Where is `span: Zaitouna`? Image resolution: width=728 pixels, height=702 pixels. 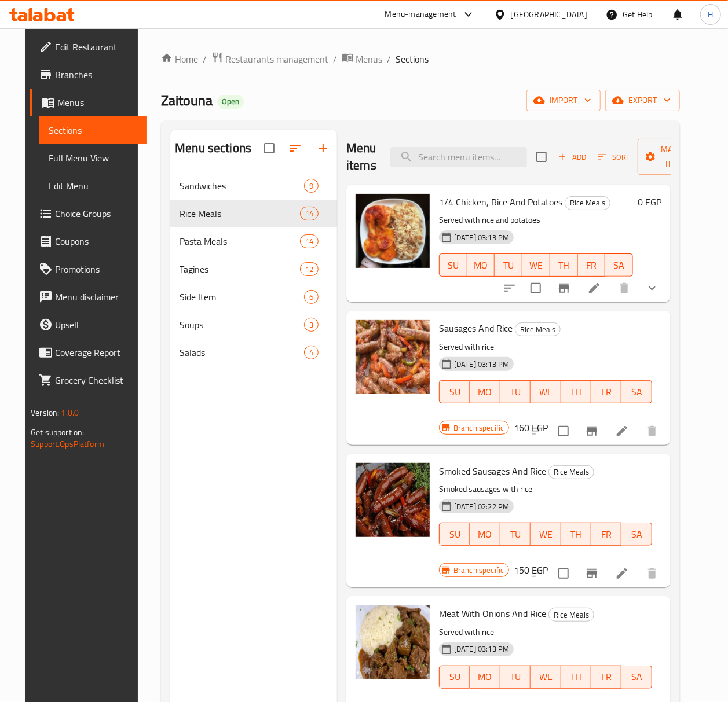 span: Zaitouna is located at coordinates (187, 100).